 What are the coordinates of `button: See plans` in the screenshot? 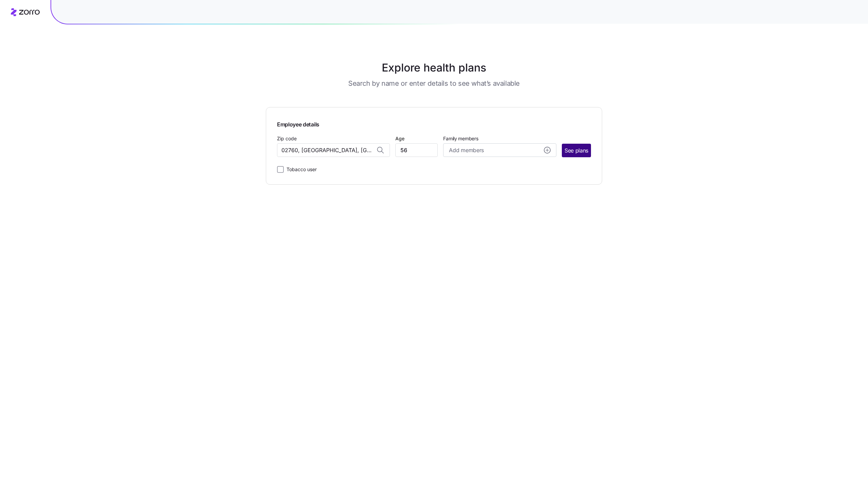 It's located at (577, 150).